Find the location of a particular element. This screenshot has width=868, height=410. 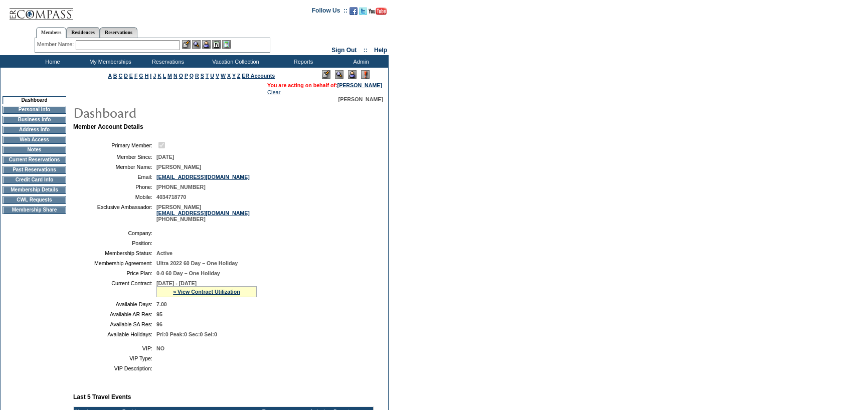

a: O is located at coordinates (181, 76).